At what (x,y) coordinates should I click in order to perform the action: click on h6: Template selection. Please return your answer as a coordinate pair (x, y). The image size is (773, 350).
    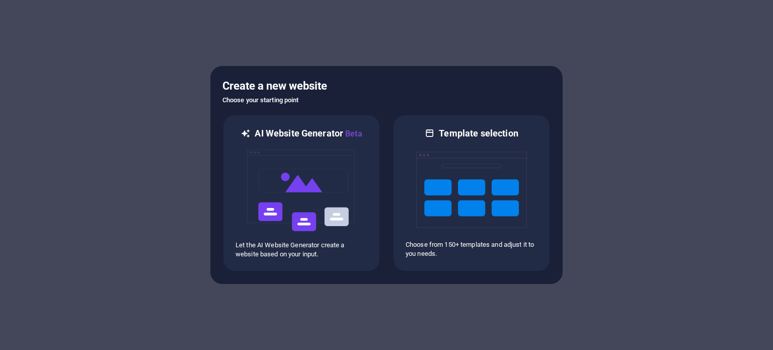
    Looking at the image, I should click on (478, 133).